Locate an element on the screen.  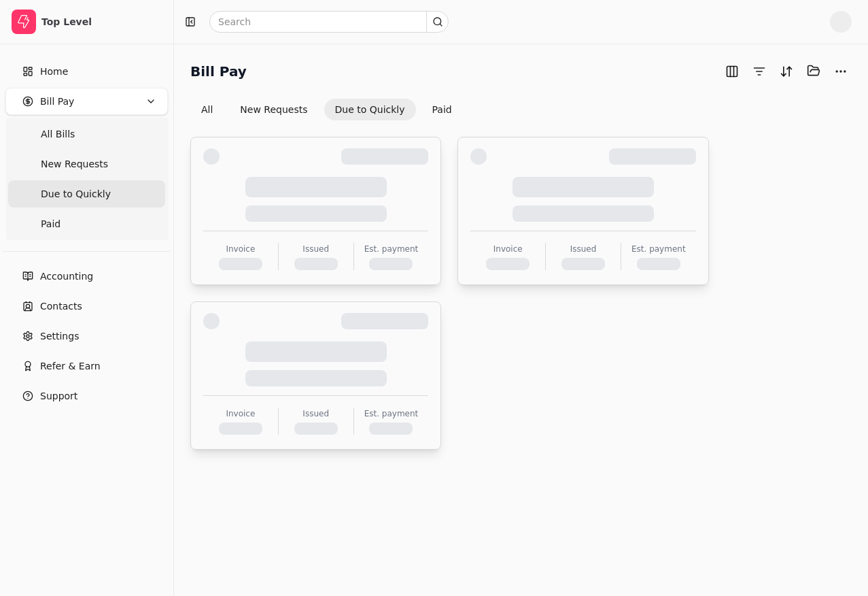
a: Settings is located at coordinates (86, 336).